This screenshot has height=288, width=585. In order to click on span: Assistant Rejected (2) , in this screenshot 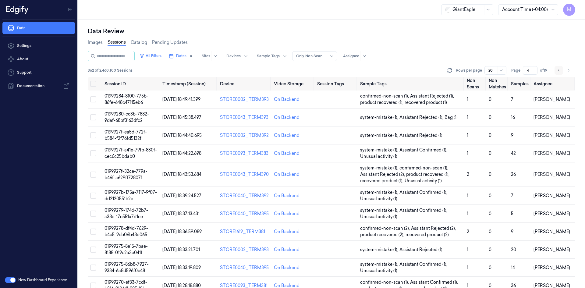, I will do `click(434, 228)`.